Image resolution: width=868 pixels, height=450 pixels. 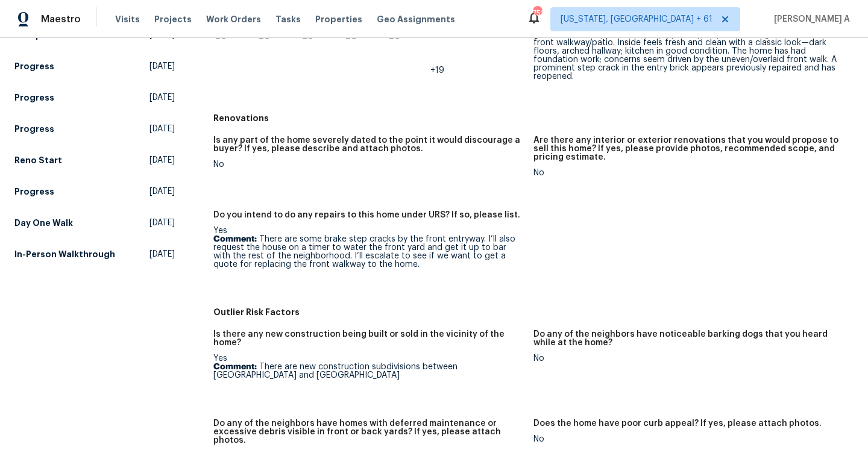 What do you see at coordinates (338, 19) in the screenshot?
I see `span: Properties` at bounding box center [338, 19].